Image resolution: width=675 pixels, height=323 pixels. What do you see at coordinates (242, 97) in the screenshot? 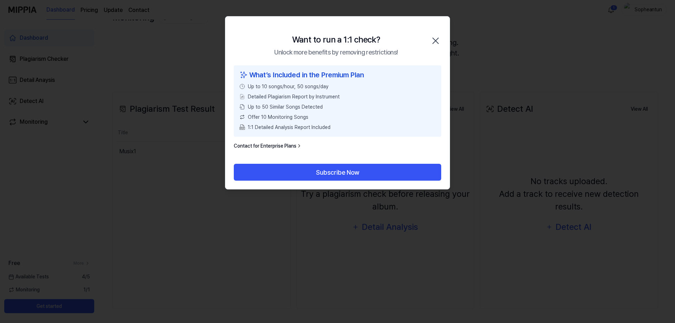
I see `img: File Select` at bounding box center [242, 97].